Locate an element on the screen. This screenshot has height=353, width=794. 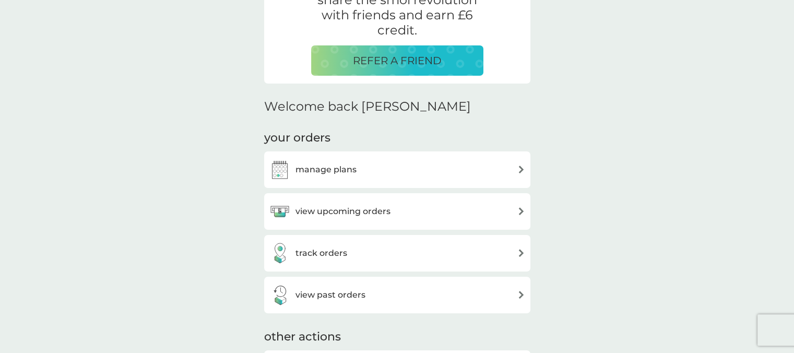
button: REFER A FRIEND is located at coordinates (397, 61).